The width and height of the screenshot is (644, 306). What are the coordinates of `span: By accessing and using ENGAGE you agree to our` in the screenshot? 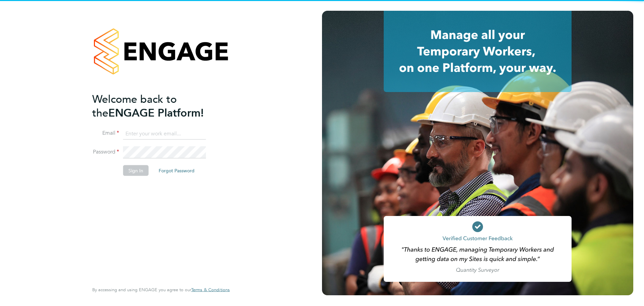 It's located at (161, 289).